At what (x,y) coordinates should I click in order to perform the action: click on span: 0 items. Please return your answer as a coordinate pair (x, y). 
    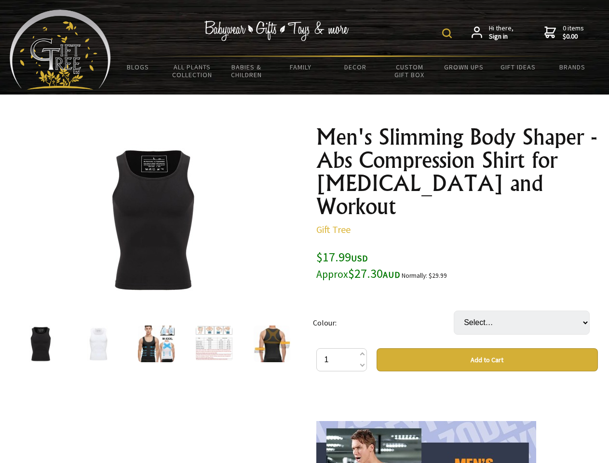
    Looking at the image, I should click on (573, 32).